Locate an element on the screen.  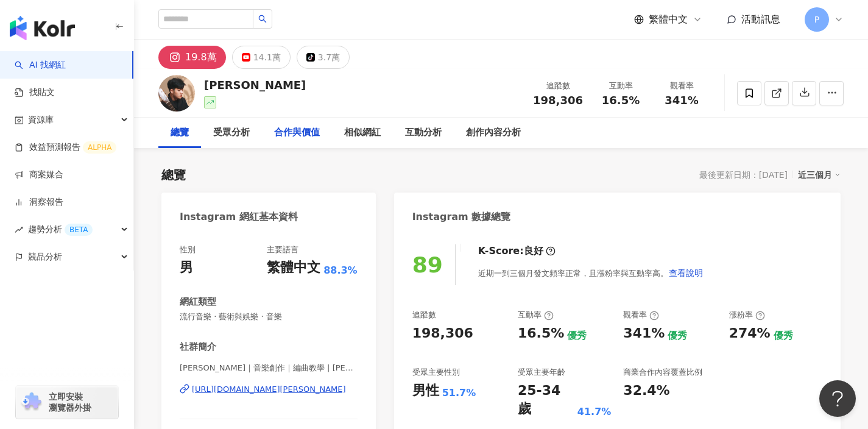
div: 41.7% is located at coordinates (594, 412).